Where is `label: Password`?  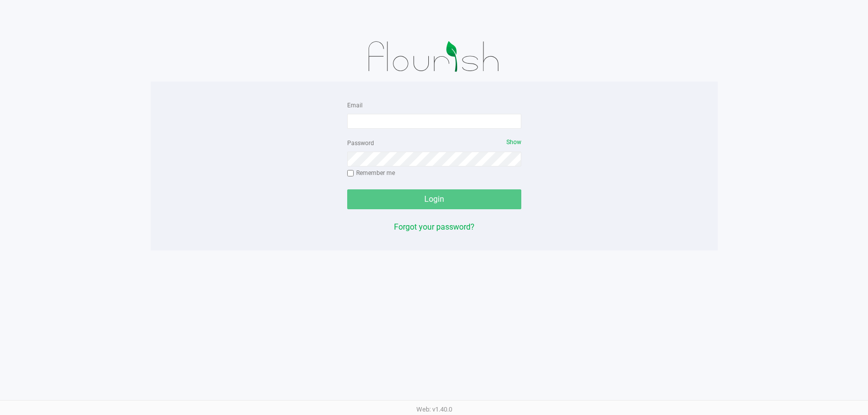
label: Password is located at coordinates (361, 143).